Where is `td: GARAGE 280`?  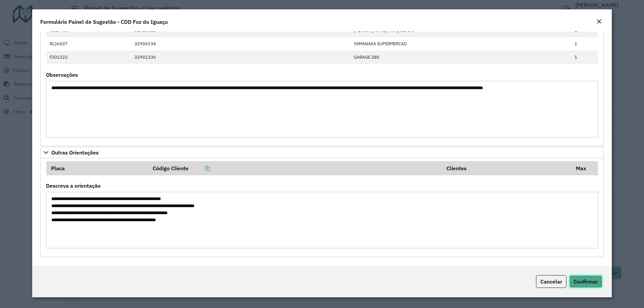
td: GARAGE 280 is located at coordinates (461, 57).